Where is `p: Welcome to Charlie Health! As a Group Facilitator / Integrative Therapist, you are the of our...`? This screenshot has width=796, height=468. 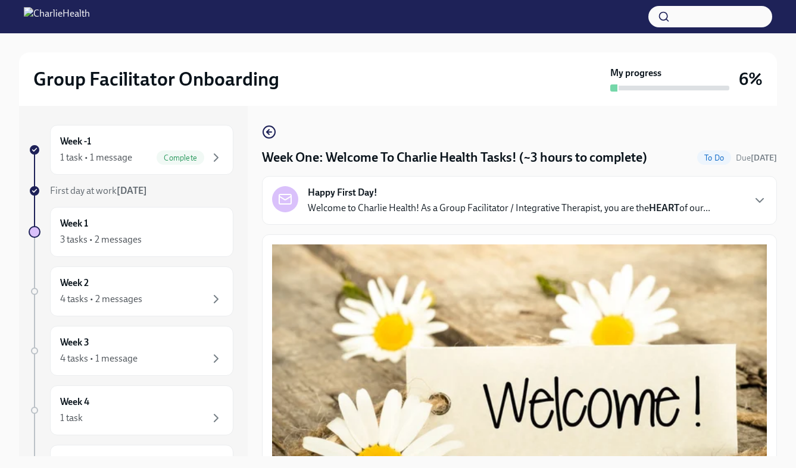 p: Welcome to Charlie Health! As a Group Facilitator / Integrative Therapist, you are the of our... is located at coordinates (509, 208).